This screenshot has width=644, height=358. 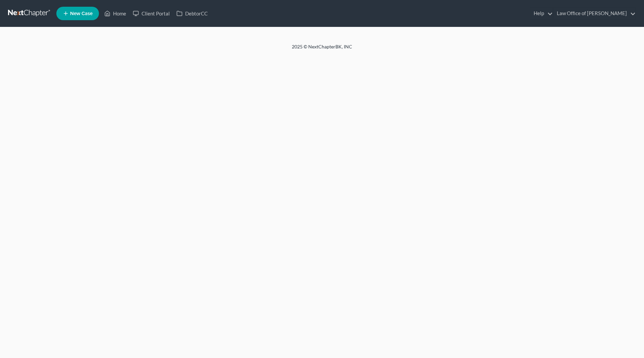 What do you see at coordinates (78, 14) in the screenshot?
I see `new-legal-case-button: New Case` at bounding box center [78, 14].